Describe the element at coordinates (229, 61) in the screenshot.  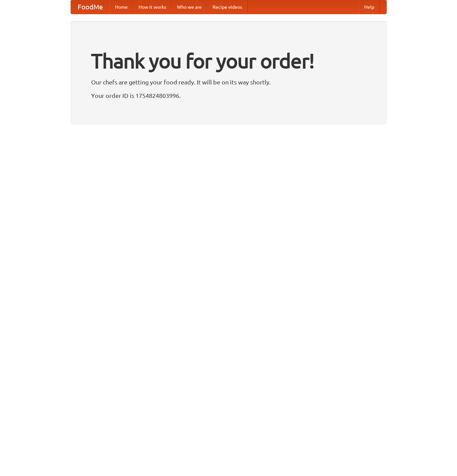
I see `h1: Thank you for your order!` at that location.